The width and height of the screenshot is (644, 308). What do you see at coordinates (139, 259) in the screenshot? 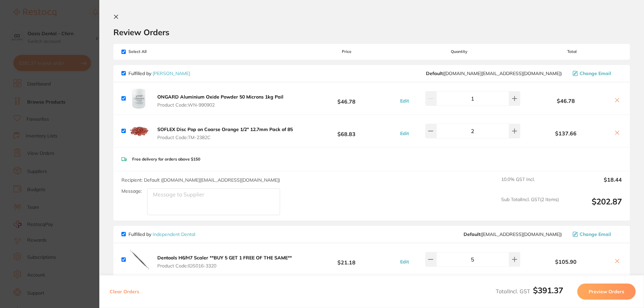
I see `img: amc5d3JqZQ` at bounding box center [139, 259].